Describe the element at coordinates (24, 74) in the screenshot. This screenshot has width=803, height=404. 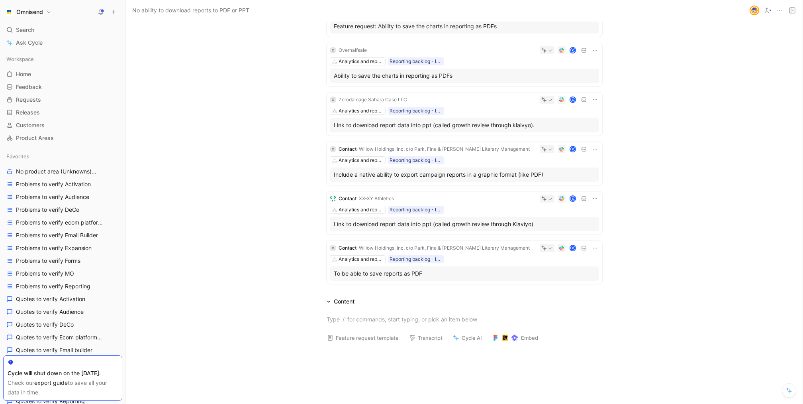
I see `span: Home` at that location.